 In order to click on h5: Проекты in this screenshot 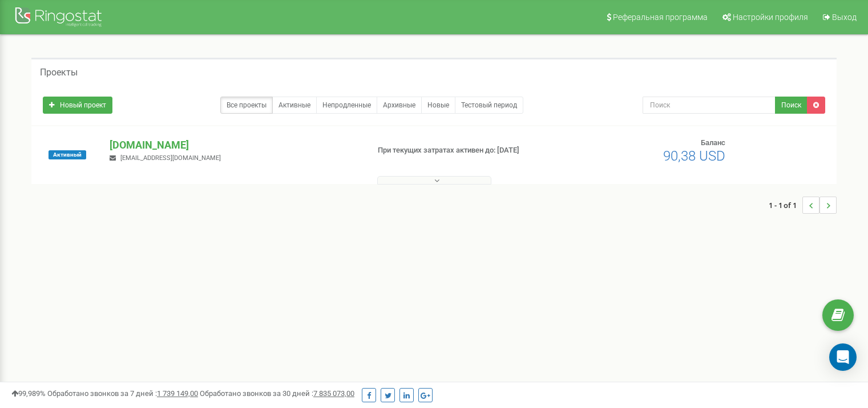, I will do `click(59, 73)`.